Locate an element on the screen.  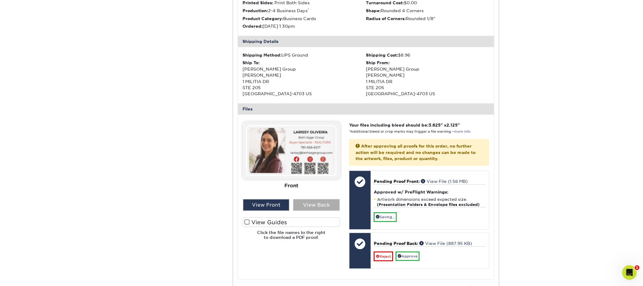
small: *Additional bleed or crop marks may trigger a file warning – is located at coordinates (410, 131).